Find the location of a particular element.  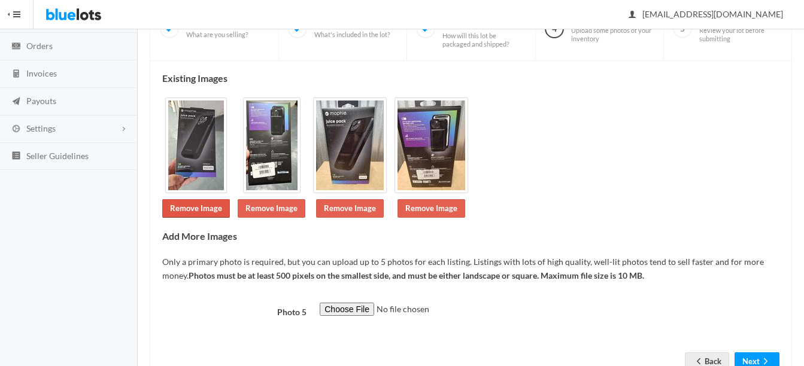

span: Upload some photos of your inventory is located at coordinates (613, 34).